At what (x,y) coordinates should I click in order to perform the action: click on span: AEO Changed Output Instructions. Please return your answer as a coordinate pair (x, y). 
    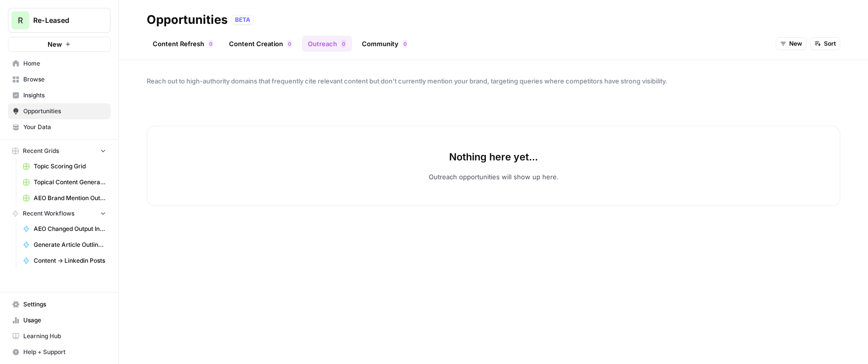
    Looking at the image, I should click on (70, 229).